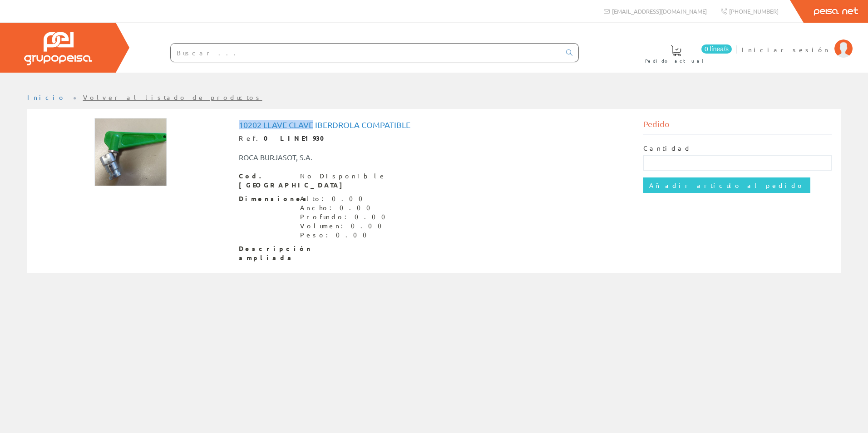  What do you see at coordinates (434, 125) in the screenshot?
I see `h1: 10202 Llave Clave Iberdrola Compatible` at bounding box center [434, 125].